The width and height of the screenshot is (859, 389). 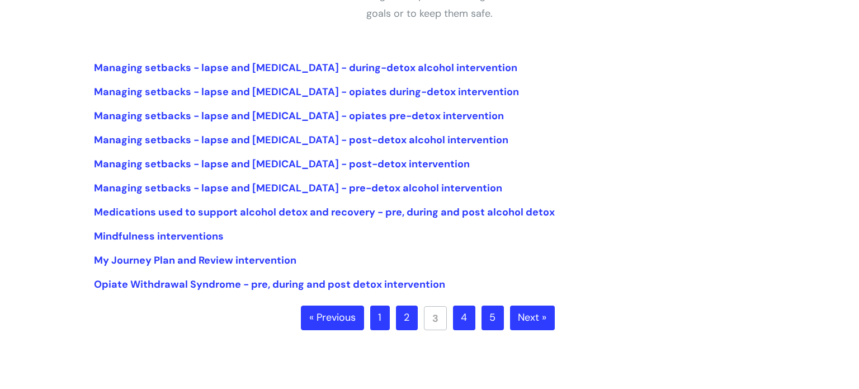 I want to click on a: 1, so click(x=380, y=318).